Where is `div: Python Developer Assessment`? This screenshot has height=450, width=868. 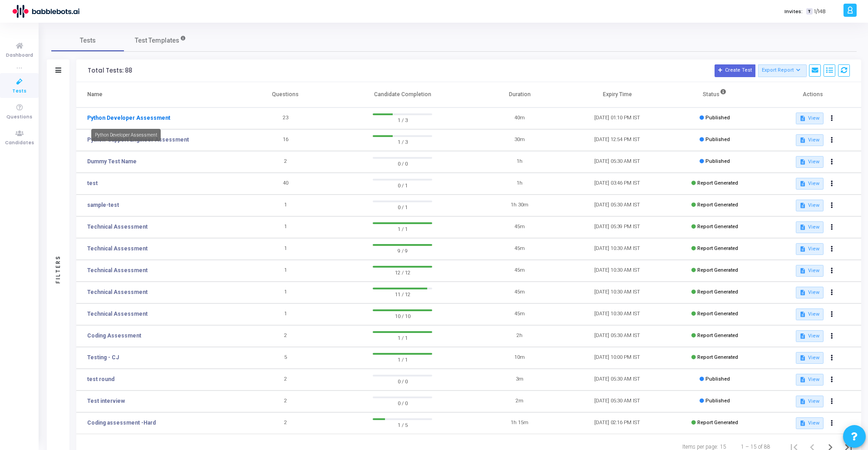 div: Python Developer Assessment is located at coordinates (126, 135).